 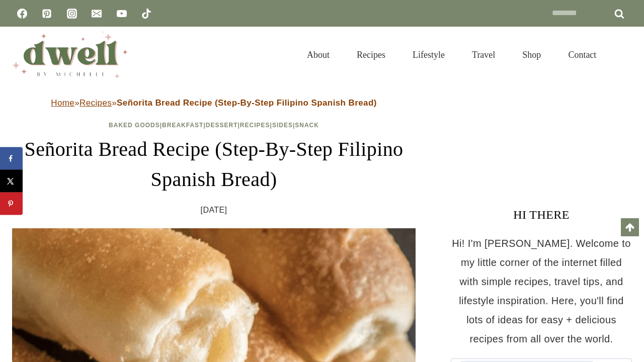 I want to click on a: Facebook, so click(x=22, y=14).